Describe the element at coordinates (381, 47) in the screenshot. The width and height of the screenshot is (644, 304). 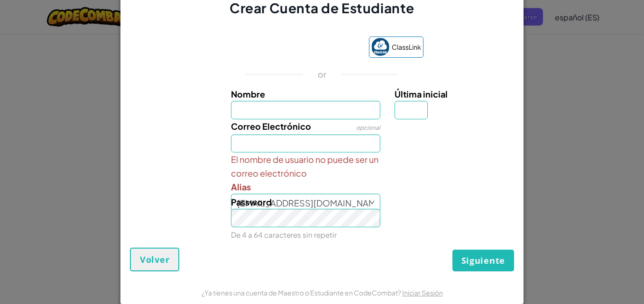
I see `img: classlink-logo-small.png` at that location.